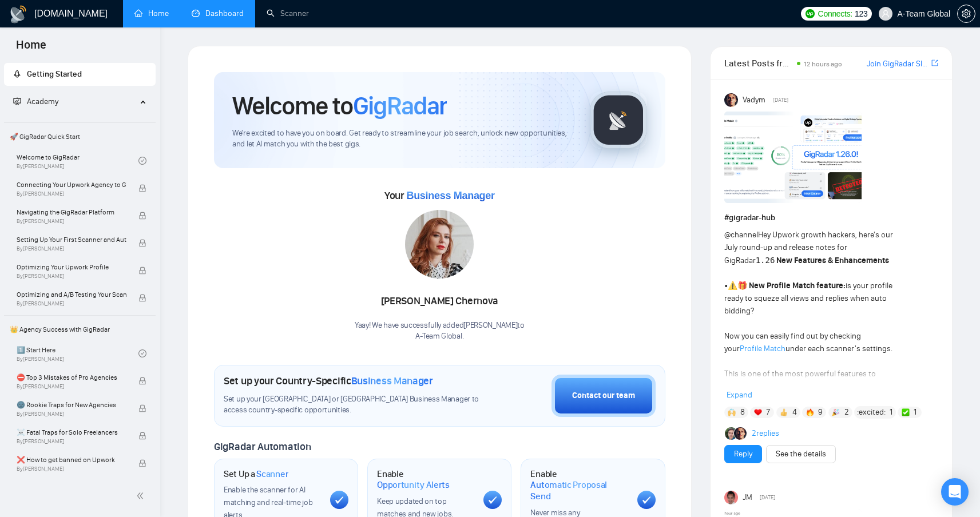 This screenshot has width=980, height=517. I want to click on span: 2, so click(846, 413).